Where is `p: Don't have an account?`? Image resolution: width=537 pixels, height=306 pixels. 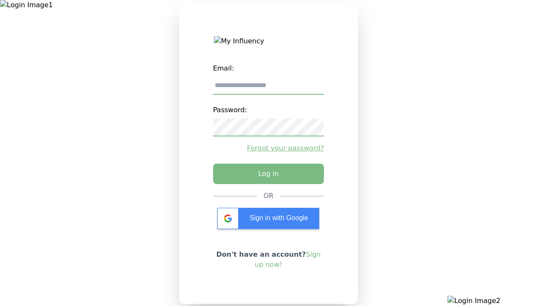 p: Don't have an account? is located at coordinates (269, 260).